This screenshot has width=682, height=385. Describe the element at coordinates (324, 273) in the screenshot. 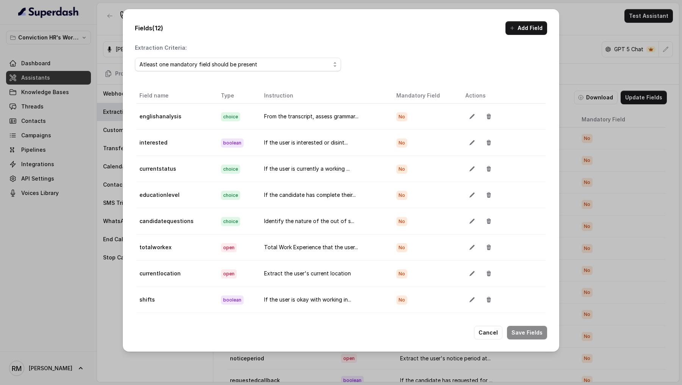

I see `td: Extract the user's current location` at that location.